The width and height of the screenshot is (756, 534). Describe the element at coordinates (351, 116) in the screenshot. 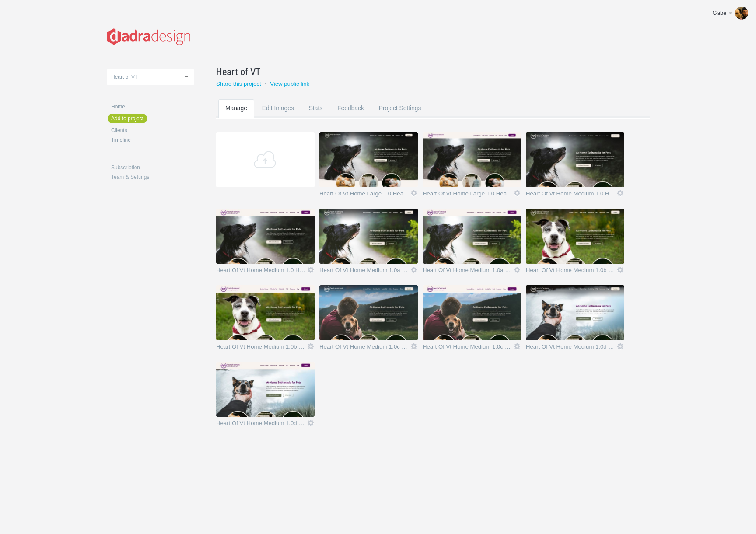

I see `a: Feedback` at that location.